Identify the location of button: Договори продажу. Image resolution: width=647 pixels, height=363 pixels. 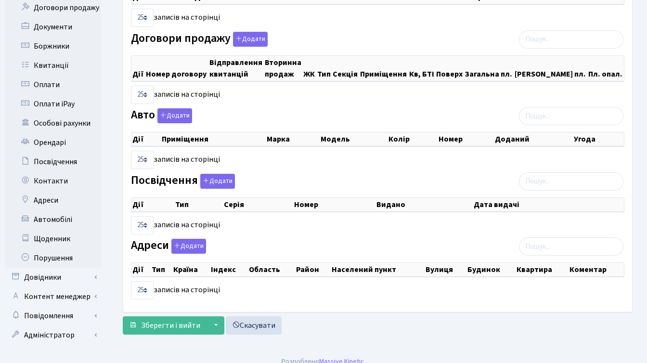
(250, 39).